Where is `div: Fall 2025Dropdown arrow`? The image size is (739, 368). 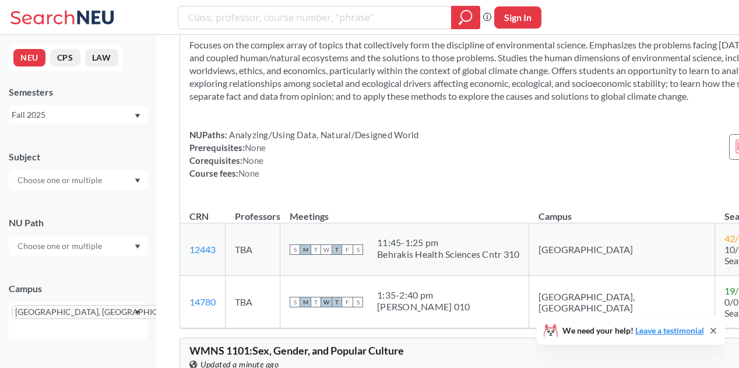
div: Fall 2025Dropdown arrow is located at coordinates (78, 115).